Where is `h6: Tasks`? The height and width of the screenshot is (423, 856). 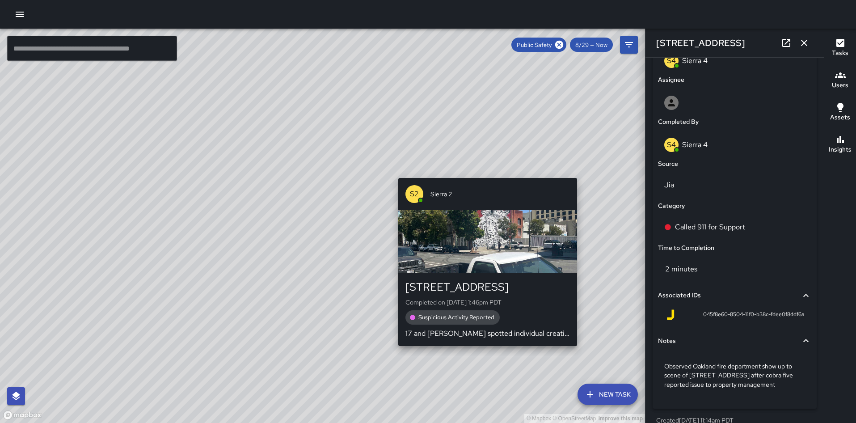 h6: Tasks is located at coordinates (840, 53).